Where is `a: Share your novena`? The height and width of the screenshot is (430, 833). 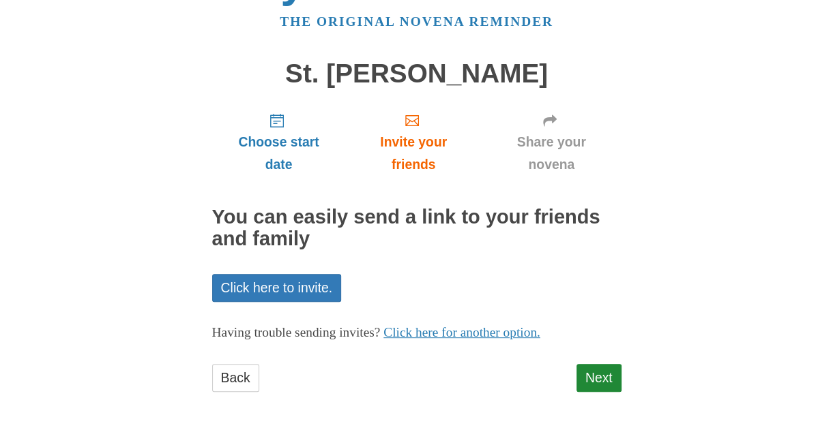 a: Share your novena is located at coordinates (551, 142).